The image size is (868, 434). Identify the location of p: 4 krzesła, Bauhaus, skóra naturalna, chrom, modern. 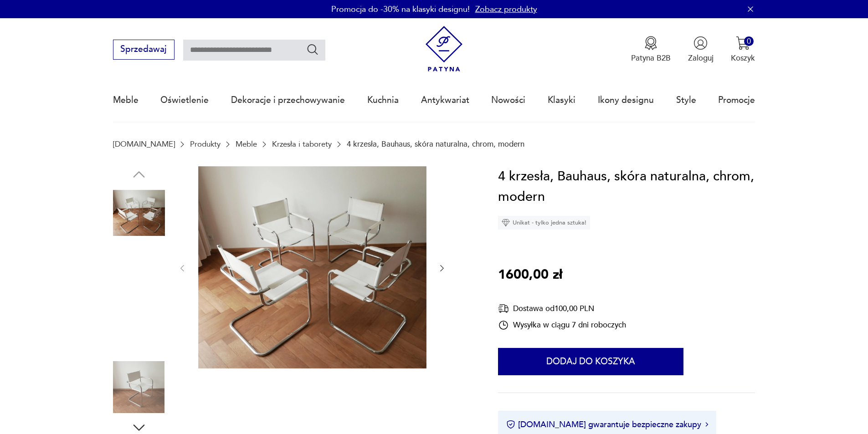
(435, 144).